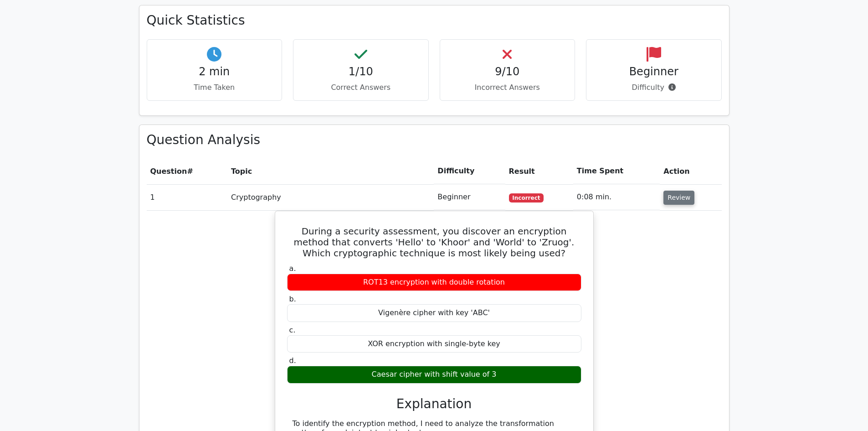  Describe the element at coordinates (361, 87) in the screenshot. I see `p: Correct Answers` at that location.